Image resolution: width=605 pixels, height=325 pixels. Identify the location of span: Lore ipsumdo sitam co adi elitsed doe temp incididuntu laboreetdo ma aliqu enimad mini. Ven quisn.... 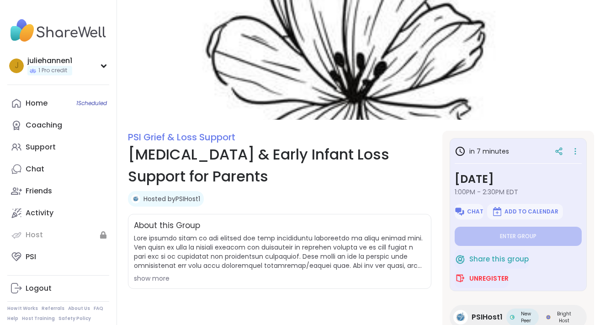
(279, 252).